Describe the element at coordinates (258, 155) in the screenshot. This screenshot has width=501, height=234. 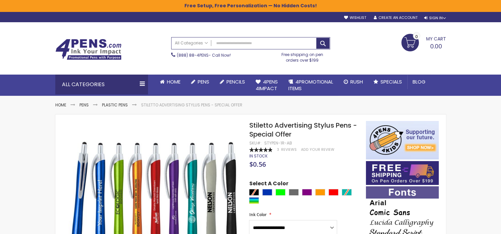
I see `span: In stock` at that location.